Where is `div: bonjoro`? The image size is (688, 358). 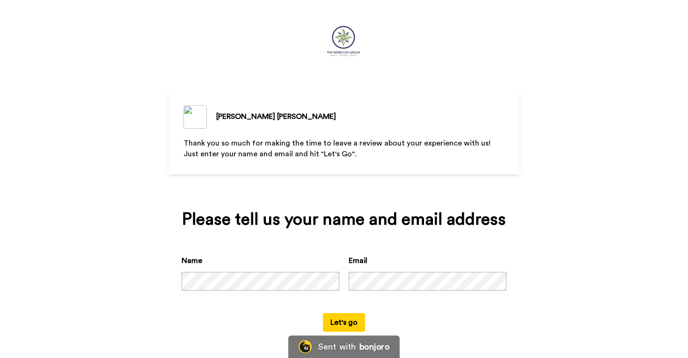 div: bonjoro is located at coordinates (374, 347).